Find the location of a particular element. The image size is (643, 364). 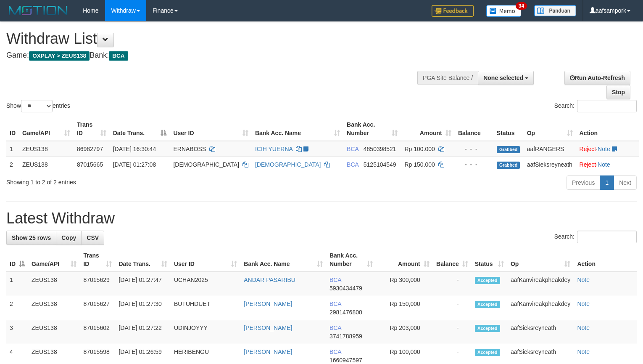

span: Grabbed is located at coordinates (509, 149).